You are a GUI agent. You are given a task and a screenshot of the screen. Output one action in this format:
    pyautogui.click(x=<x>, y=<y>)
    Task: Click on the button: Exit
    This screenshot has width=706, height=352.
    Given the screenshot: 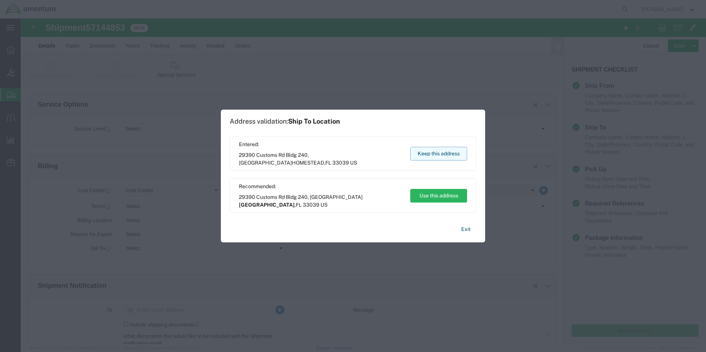 What is the action you would take?
    pyautogui.click(x=466, y=229)
    